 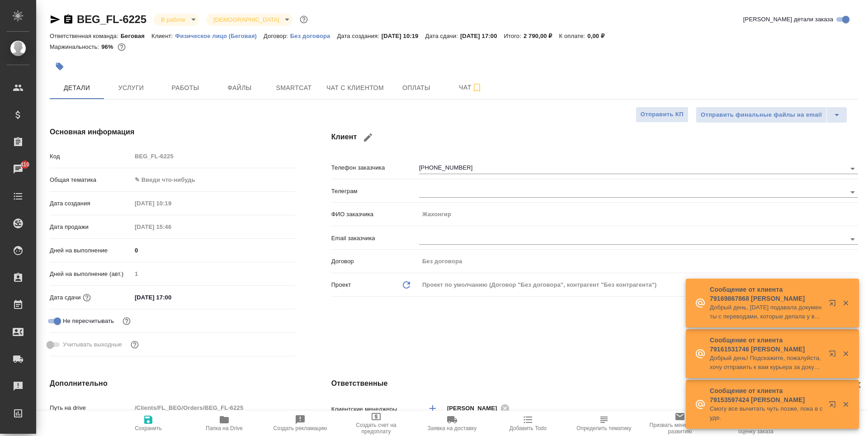 What do you see at coordinates (91, 180) in the screenshot?
I see `p: Общая тематика` at bounding box center [91, 180].